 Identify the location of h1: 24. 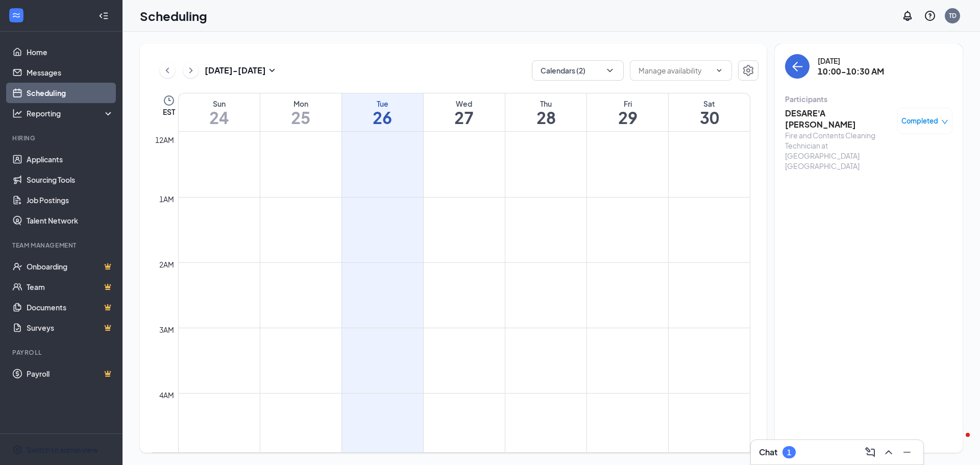
(219, 118).